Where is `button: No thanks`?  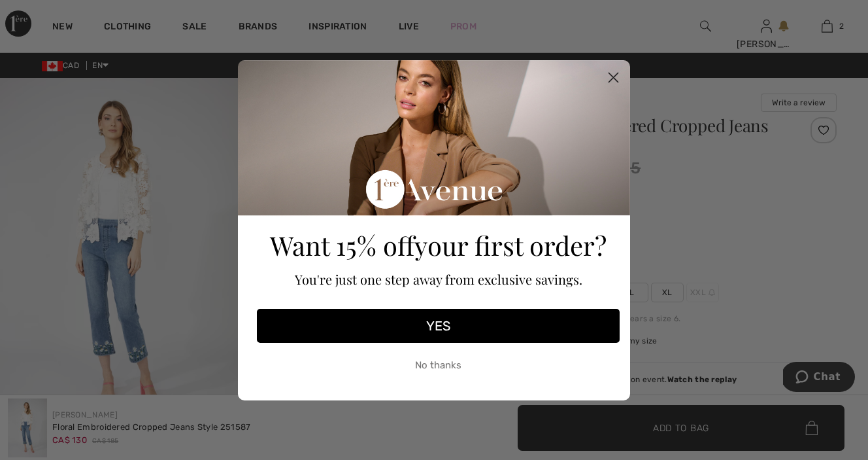
button: No thanks is located at coordinates (438, 366).